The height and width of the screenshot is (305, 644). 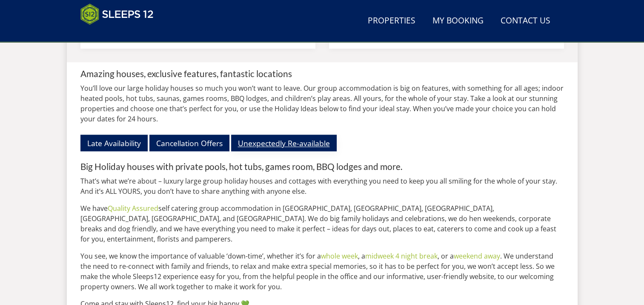 What do you see at coordinates (114, 143) in the screenshot?
I see `a: Late Availability` at bounding box center [114, 143].